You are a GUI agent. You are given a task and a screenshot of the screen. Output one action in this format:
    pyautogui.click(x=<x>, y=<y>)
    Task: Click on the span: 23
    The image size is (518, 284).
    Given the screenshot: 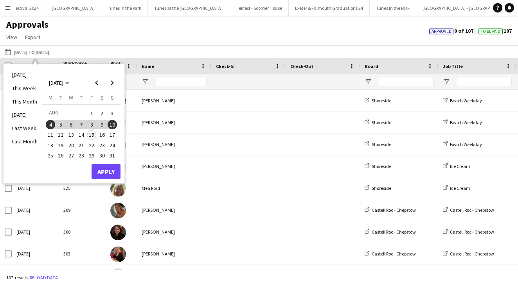 What is the action you would take?
    pyautogui.click(x=102, y=146)
    